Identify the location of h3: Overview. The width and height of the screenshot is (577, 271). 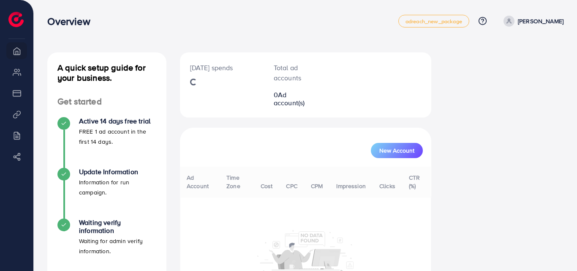
(72, 21).